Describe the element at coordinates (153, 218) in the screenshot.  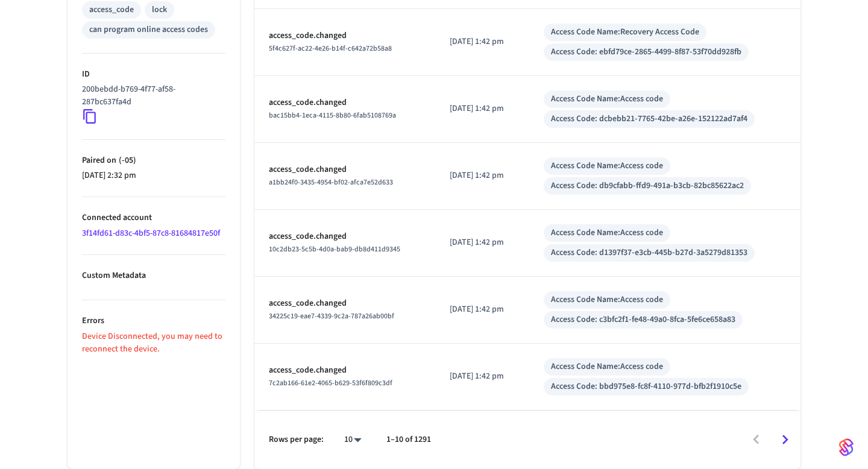
I see `p: Connected account` at that location.